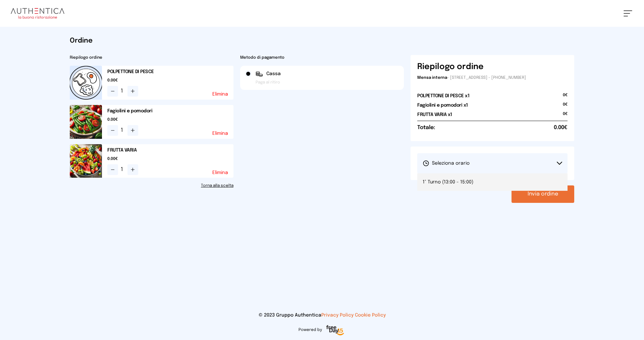 This screenshot has height=340, width=644. Describe the element at coordinates (310, 330) in the screenshot. I see `span: Powered by` at that location.